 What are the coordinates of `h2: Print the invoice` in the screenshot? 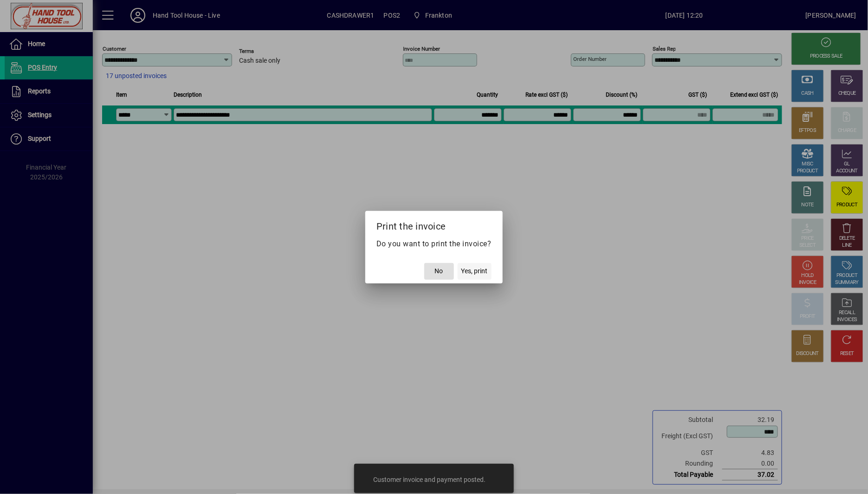 It's located at (434, 224).